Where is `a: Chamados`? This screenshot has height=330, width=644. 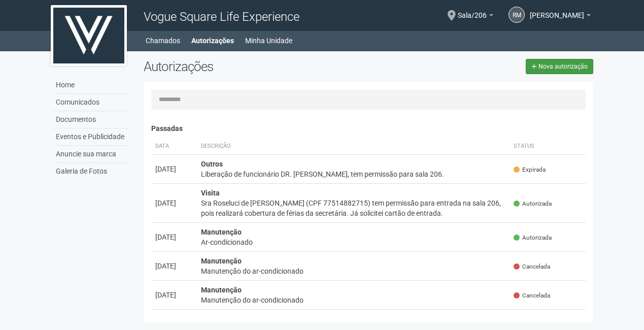 a: Chamados is located at coordinates (163, 40).